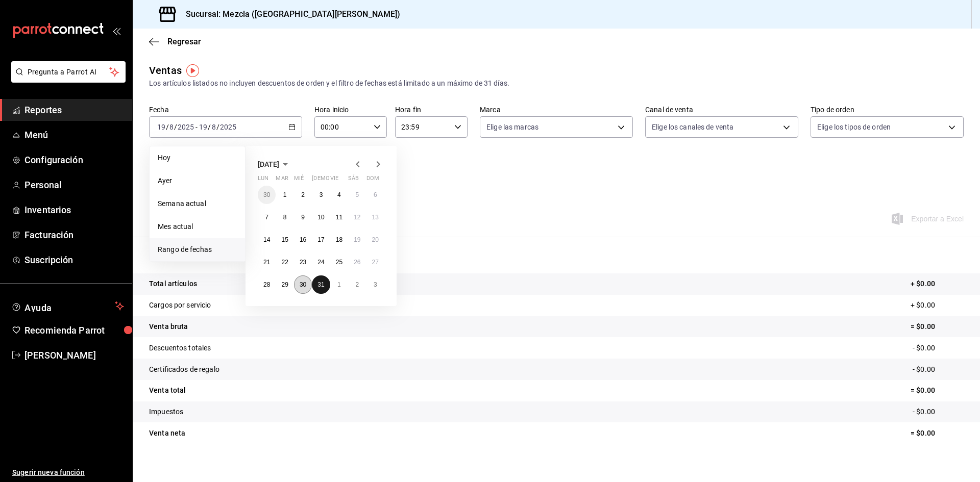 The width and height of the screenshot is (980, 482). What do you see at coordinates (321, 285) in the screenshot?
I see `button: 31 de julio de 2025` at bounding box center [321, 285].